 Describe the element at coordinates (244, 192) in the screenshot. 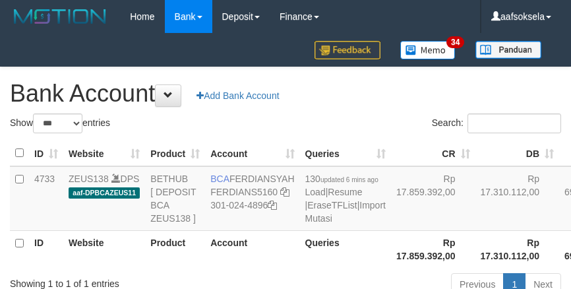

I see `a: FERDIANS5160` at that location.